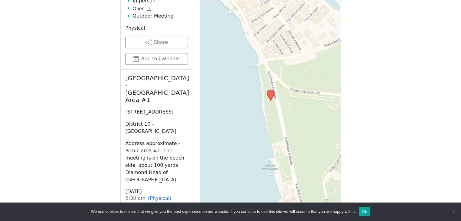 Image resolution: width=461 pixels, height=221 pixels. Describe the element at coordinates (453, 212) in the screenshot. I see `span: No` at that location.